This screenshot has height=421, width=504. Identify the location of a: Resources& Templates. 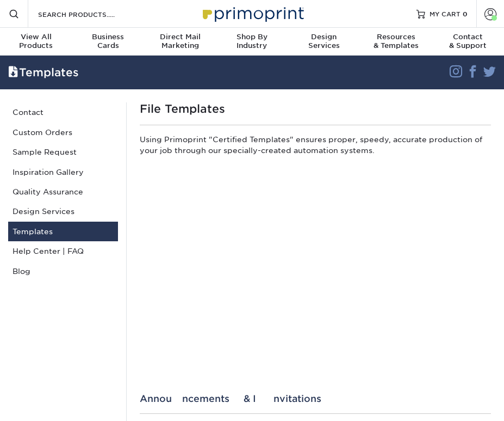
(396, 42).